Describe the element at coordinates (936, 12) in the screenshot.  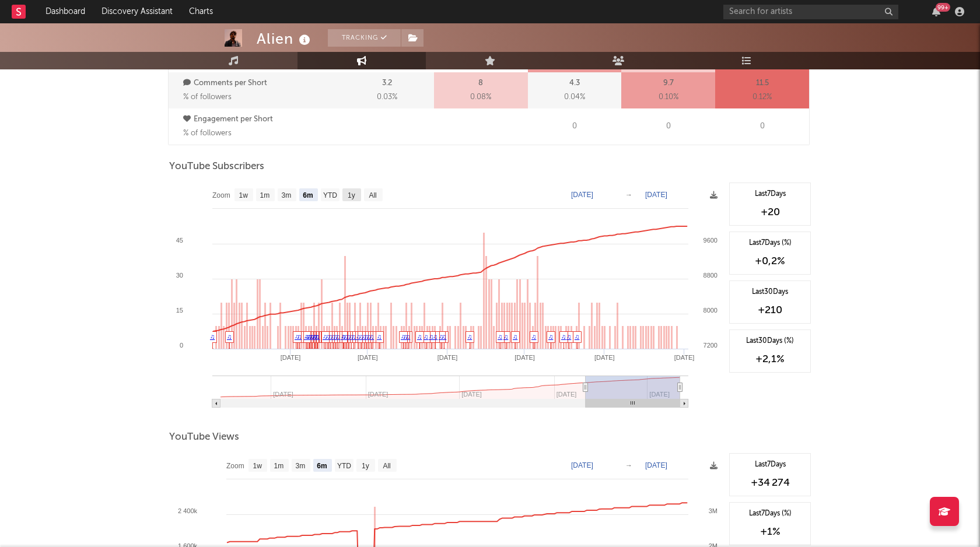
I see `button: 99+` at that location.